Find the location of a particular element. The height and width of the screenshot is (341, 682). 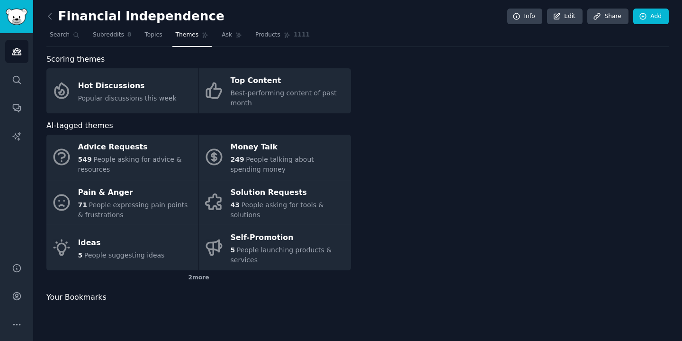

div: Pain & Anger is located at coordinates (136, 192).